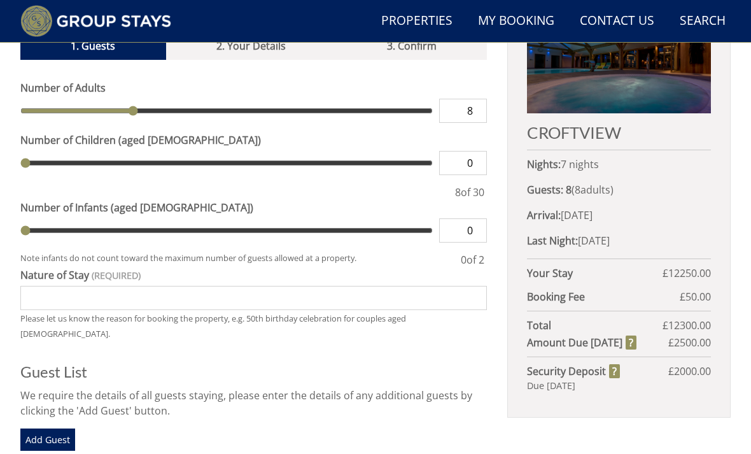  What do you see at coordinates (692, 371) in the screenshot?
I see `span: 2000.00` at bounding box center [692, 371].